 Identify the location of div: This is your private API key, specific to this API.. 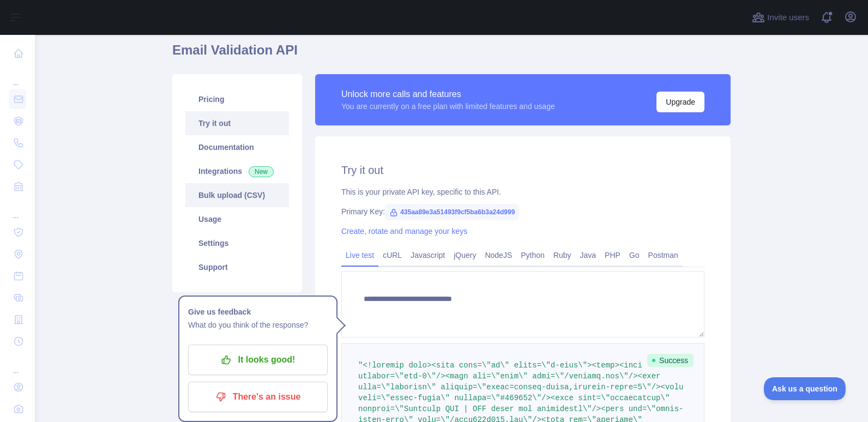
(523, 192).